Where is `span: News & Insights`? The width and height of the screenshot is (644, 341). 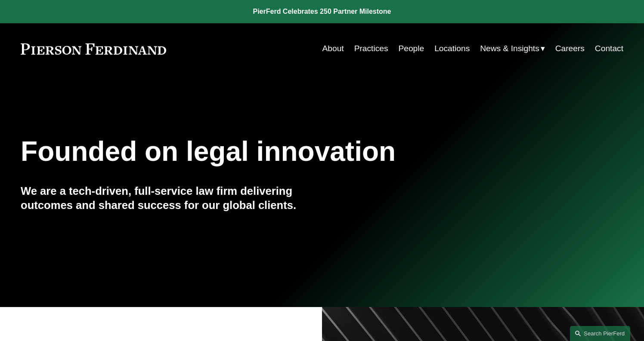 span: News & Insights is located at coordinates (510, 49).